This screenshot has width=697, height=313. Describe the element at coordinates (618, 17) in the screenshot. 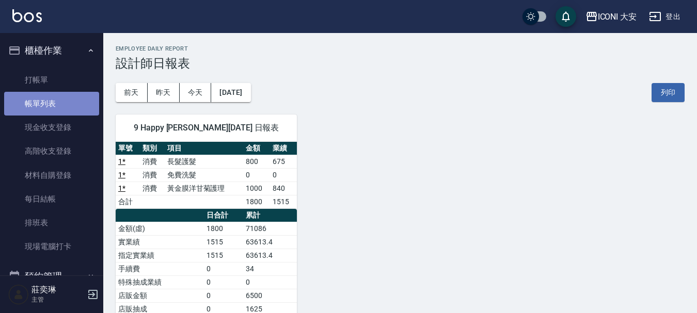

I see `div: ICONI 大安` at that location.